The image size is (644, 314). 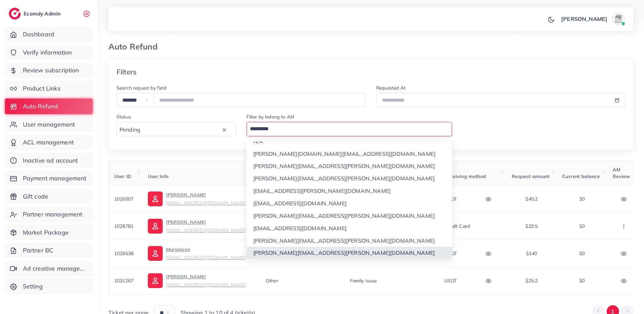 I want to click on a: Verify information, so click(x=49, y=52).